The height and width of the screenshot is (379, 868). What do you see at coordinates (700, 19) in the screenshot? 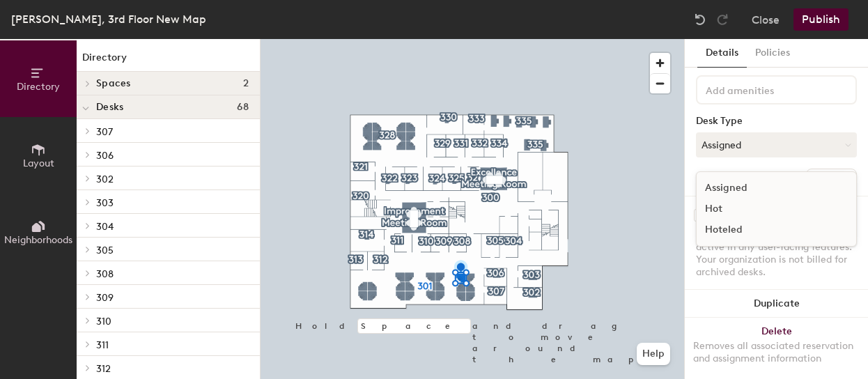
I see `img: Undo` at bounding box center [700, 19].